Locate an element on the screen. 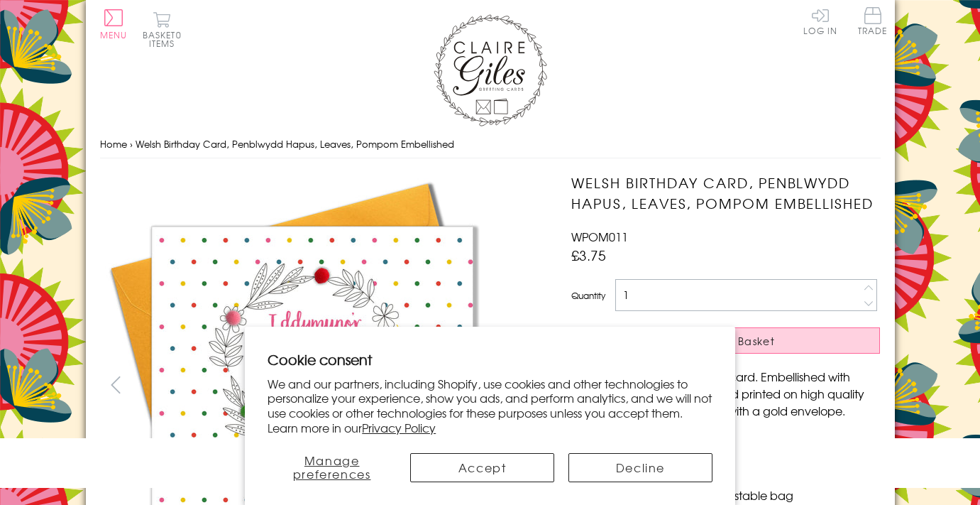  button: Menu is located at coordinates (114, 24).